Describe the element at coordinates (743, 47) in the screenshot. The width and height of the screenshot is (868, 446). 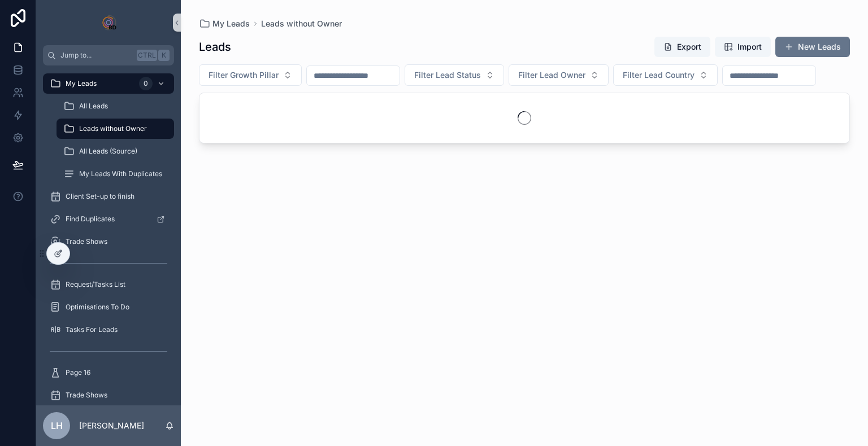
I see `button: Import` at that location.